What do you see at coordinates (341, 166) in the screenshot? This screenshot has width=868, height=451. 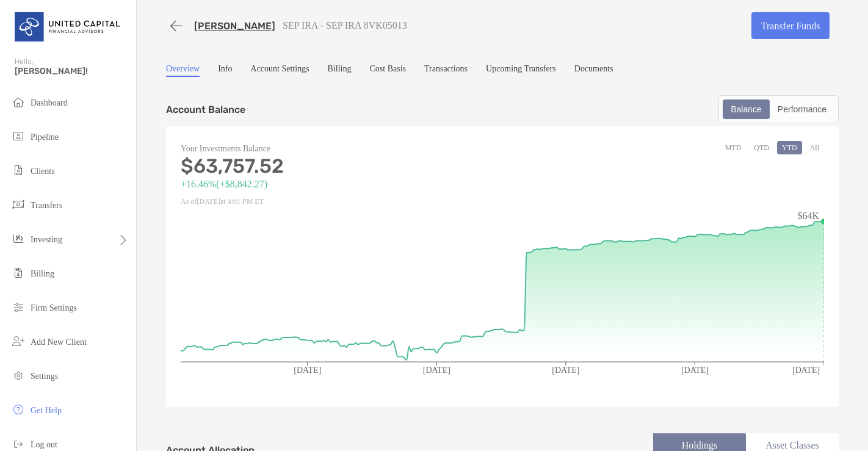 I see `p: $63,757.52` at bounding box center [341, 166].